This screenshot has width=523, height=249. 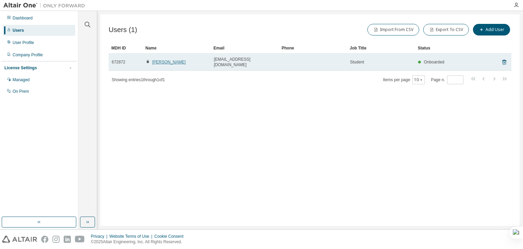 What do you see at coordinates (434, 62) in the screenshot?
I see `span: Onboarded` at bounding box center [434, 62].